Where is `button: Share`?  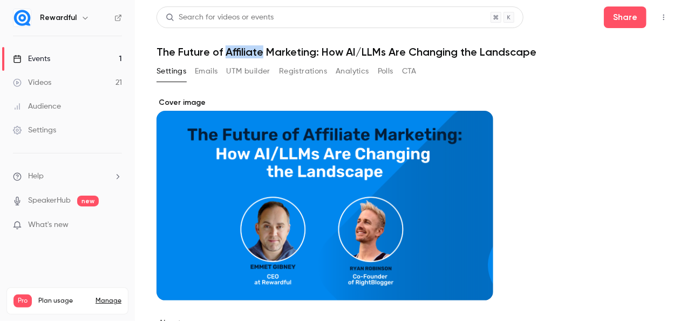
button: Share is located at coordinates (625, 17).